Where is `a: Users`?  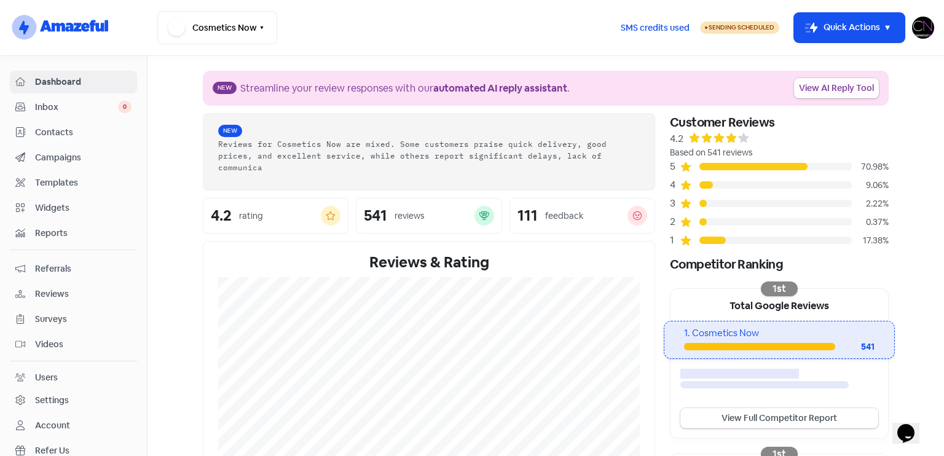 a: Users is located at coordinates (73, 377).